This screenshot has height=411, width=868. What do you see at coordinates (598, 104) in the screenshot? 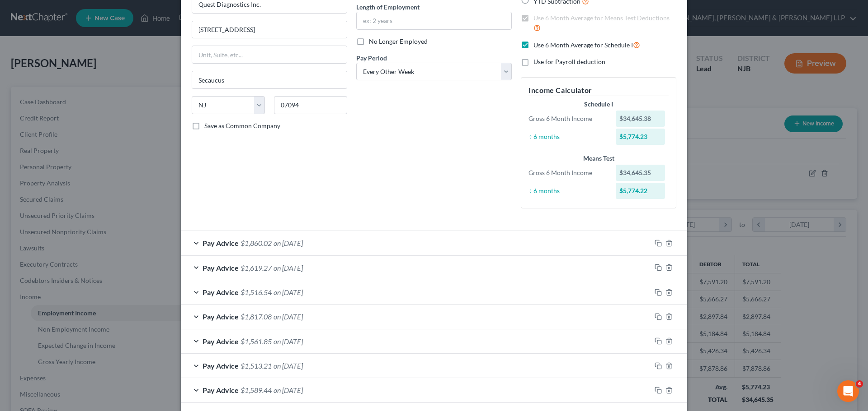
I see `div: Schedule I` at bounding box center [598, 104].